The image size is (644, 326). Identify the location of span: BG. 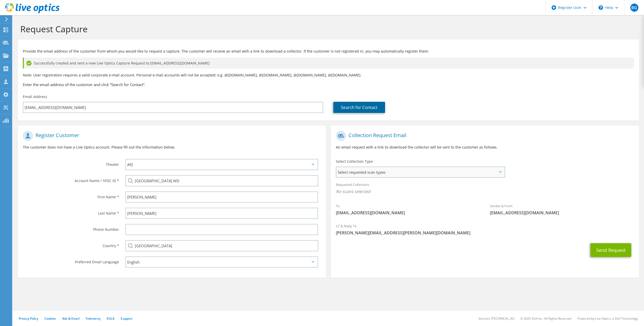
(635, 7).